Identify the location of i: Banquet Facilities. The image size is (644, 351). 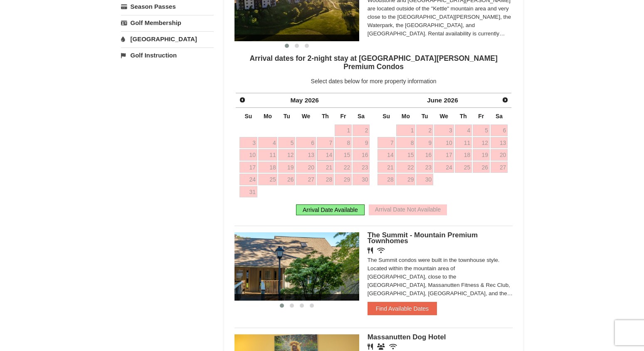
(381, 347).